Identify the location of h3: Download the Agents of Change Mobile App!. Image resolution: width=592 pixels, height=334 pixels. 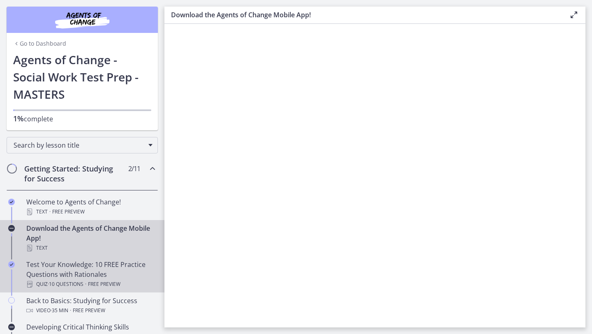
(363, 15).